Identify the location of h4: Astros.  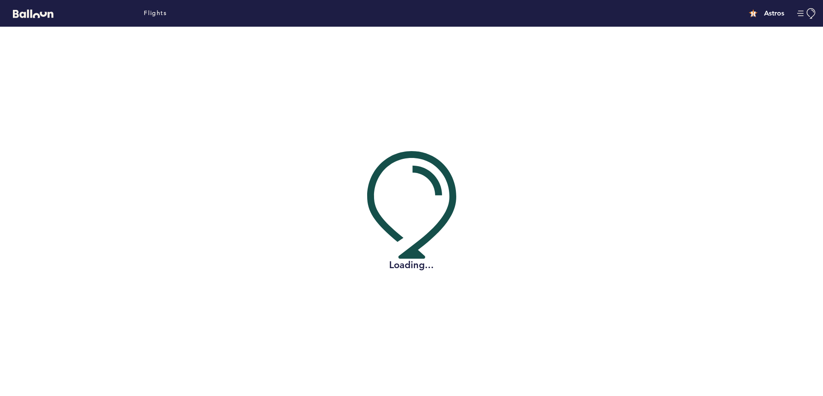
(774, 13).